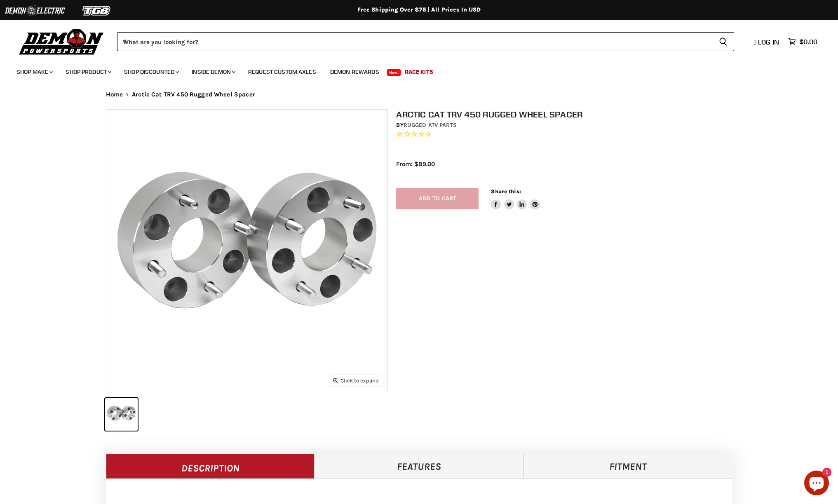 The height and width of the screenshot is (504, 838). What do you see at coordinates (213, 72) in the screenshot?
I see `a: Inside Demon` at bounding box center [213, 72].